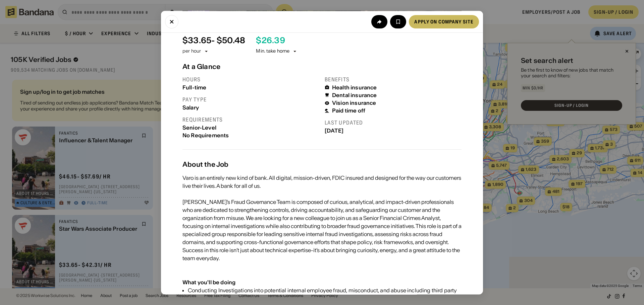 This screenshot has width=644, height=305. What do you see at coordinates (393, 80) in the screenshot?
I see `div: Benefits` at bounding box center [393, 80].